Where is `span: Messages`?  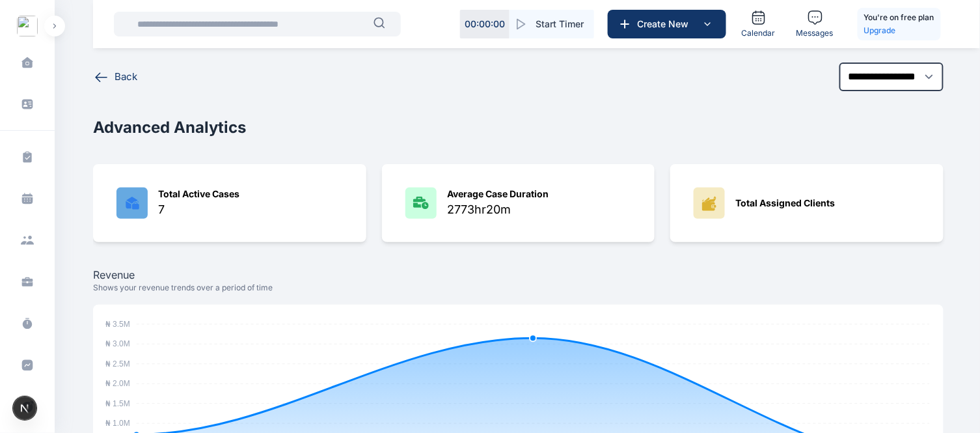 span: Messages is located at coordinates (815, 34).